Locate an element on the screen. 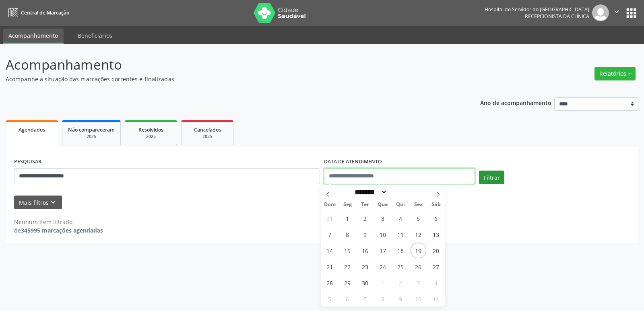  a: Beneficiários is located at coordinates (95, 36).